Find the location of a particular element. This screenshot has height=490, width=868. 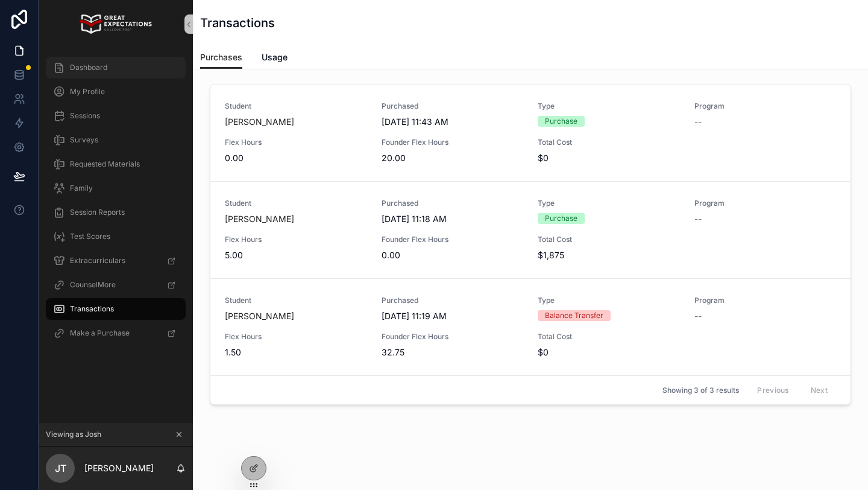

span: 32.75 is located at coordinates (453, 352).